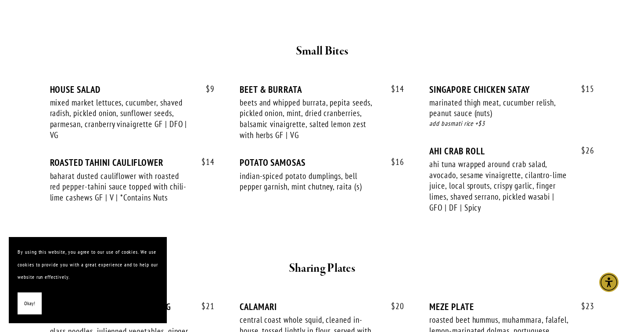  Describe the element at coordinates (512, 123) in the screenshot. I see `div: add basmati rice +$3` at that location.